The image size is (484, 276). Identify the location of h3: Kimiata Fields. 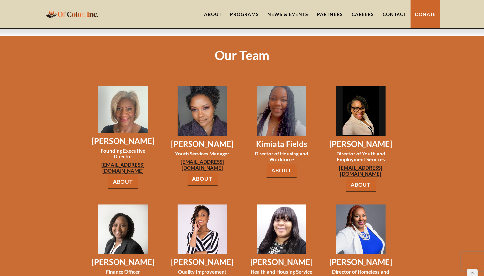
(281, 144).